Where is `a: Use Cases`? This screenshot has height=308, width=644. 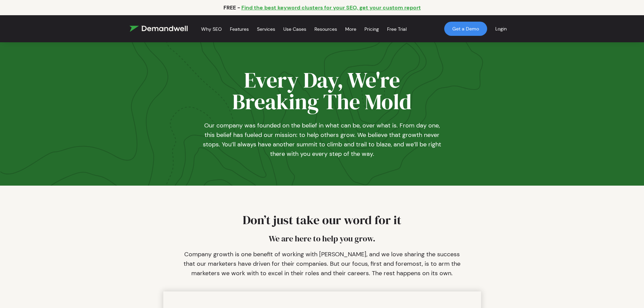
a: Use Cases is located at coordinates (295, 29).